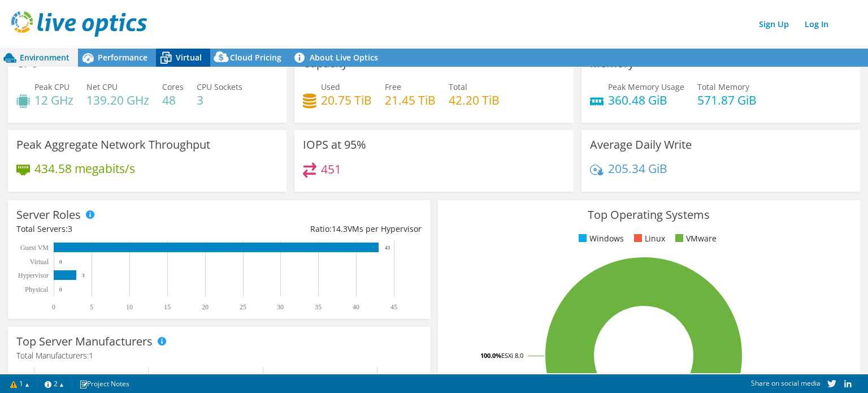 The height and width of the screenshot is (393, 868). What do you see at coordinates (91, 355) in the screenshot?
I see `span: 1` at bounding box center [91, 355].